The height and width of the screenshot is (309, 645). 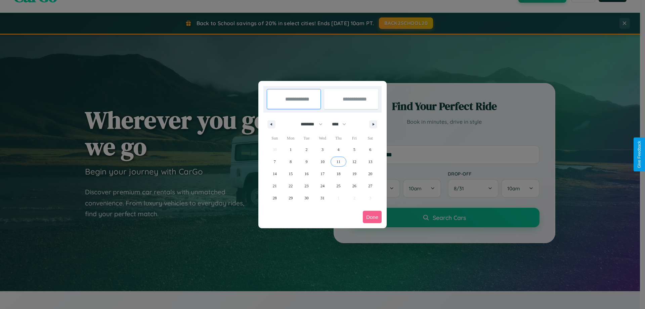 I want to click on span: 14, so click(x=275, y=174).